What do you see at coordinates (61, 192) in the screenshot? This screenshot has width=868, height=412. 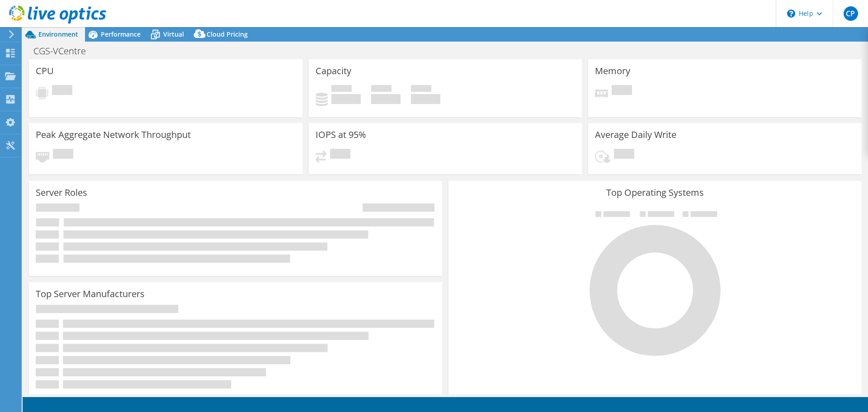 I see `h3: Server Roles` at bounding box center [61, 192].